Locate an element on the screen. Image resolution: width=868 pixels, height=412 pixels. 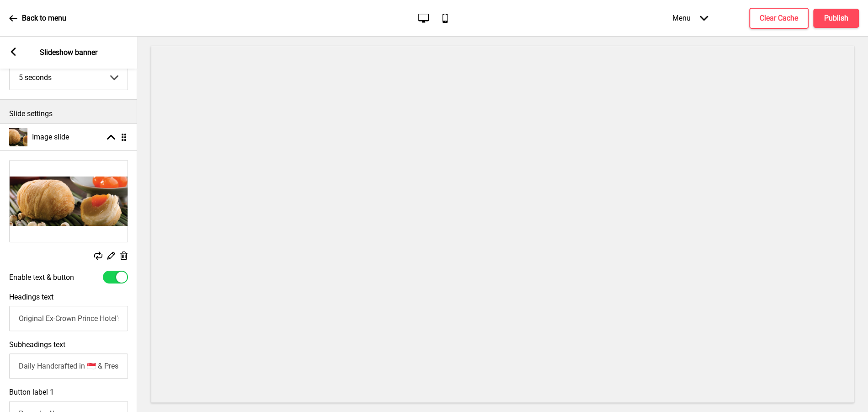
label: Enable text & button is located at coordinates (42, 277).